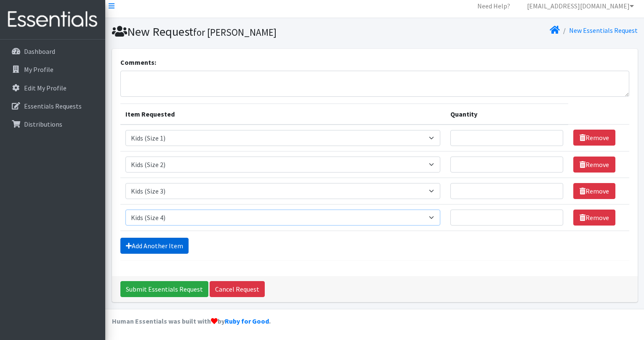 The height and width of the screenshot is (340, 644). I want to click on a: Distributions, so click(52, 124).